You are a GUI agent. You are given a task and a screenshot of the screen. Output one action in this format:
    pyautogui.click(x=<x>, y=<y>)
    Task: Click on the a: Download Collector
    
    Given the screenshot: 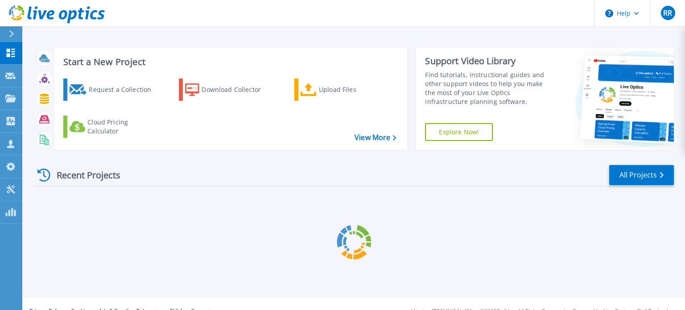 What is the action you would take?
    pyautogui.click(x=228, y=90)
    